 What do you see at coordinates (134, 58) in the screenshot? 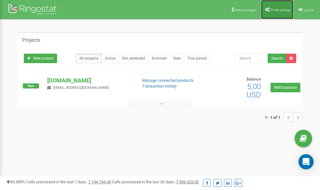
I see `a: Not extended` at bounding box center [134, 58].